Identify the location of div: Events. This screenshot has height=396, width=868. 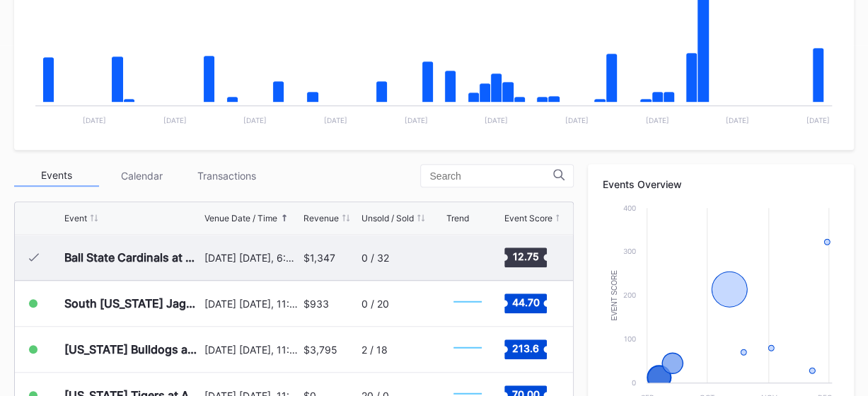
(56, 175).